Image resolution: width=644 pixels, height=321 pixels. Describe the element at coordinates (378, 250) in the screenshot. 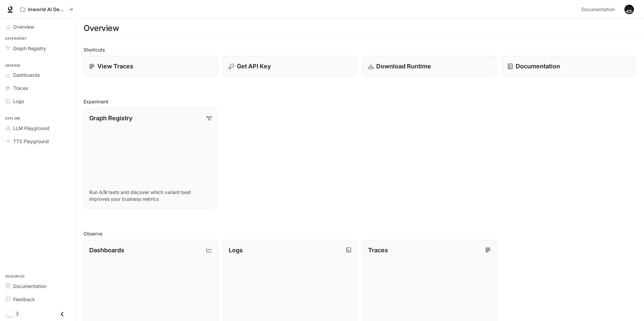

I see `p: Traces` at that location.